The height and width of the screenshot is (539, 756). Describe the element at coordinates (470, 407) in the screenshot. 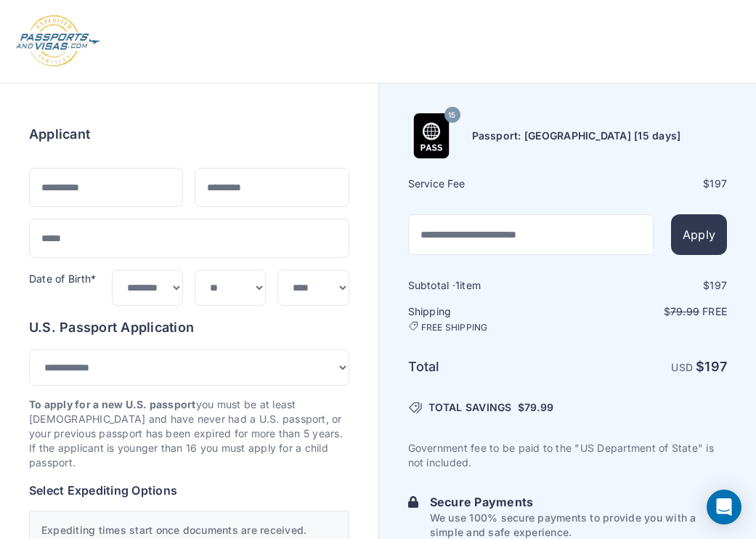

I see `span: TOTAL SAVINGS` at that location.